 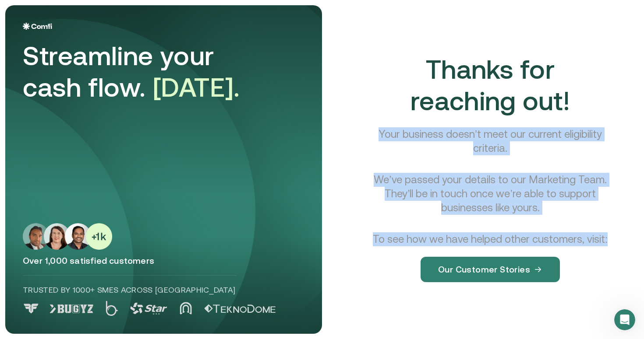 What do you see at coordinates (112, 308) in the screenshot?
I see `img: Logo 2` at bounding box center [112, 308].